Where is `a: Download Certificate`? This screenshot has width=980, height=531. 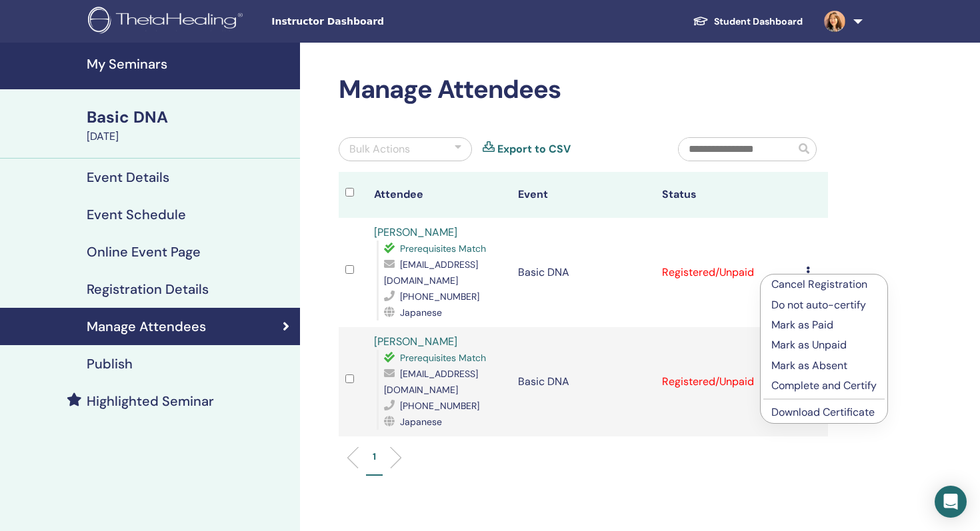 a: Download Certificate is located at coordinates (822, 412).